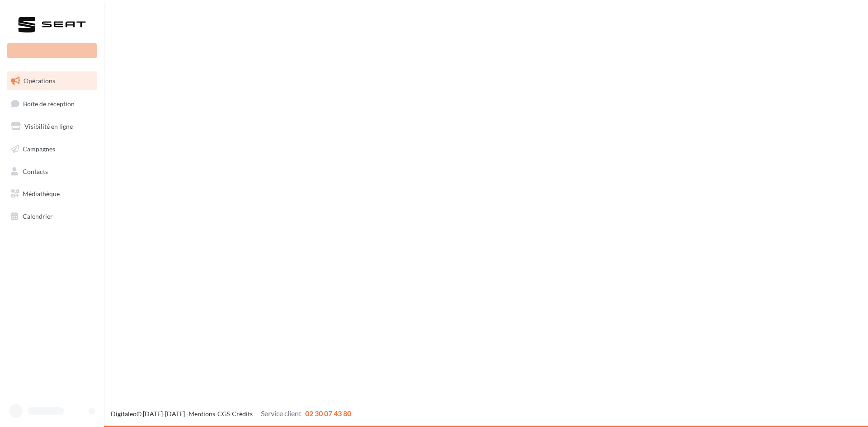 This screenshot has height=427, width=868. I want to click on span: 02 30 07 43 80, so click(328, 413).